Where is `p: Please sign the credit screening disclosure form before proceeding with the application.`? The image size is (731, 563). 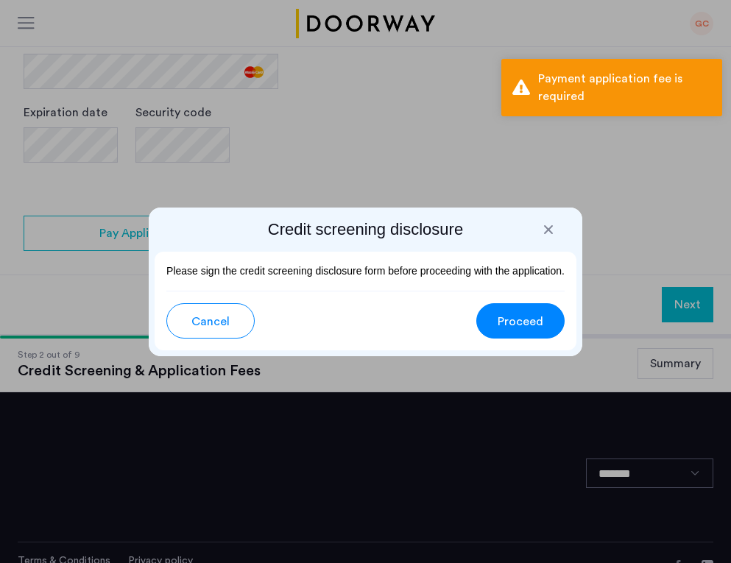 p: Please sign the credit screening disclosure form before proceeding with the application. is located at coordinates (365, 271).